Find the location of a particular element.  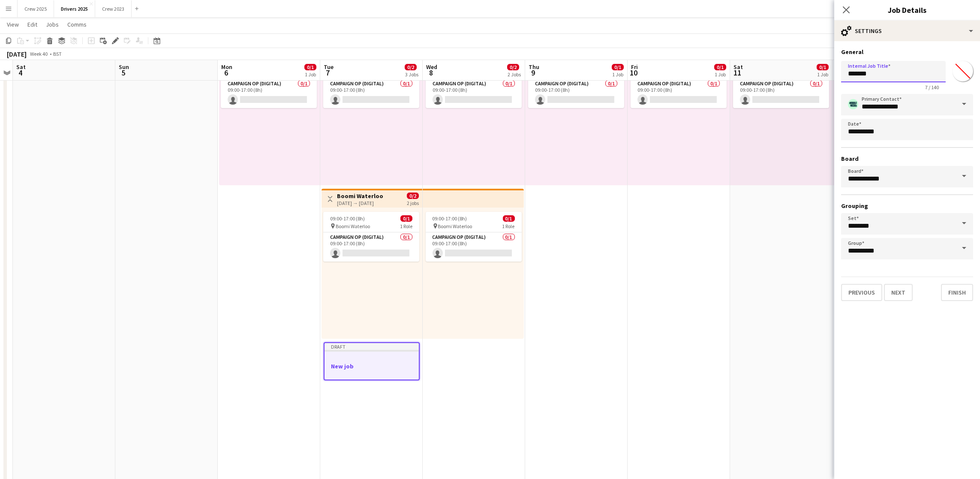

span: Sun is located at coordinates (124, 67).